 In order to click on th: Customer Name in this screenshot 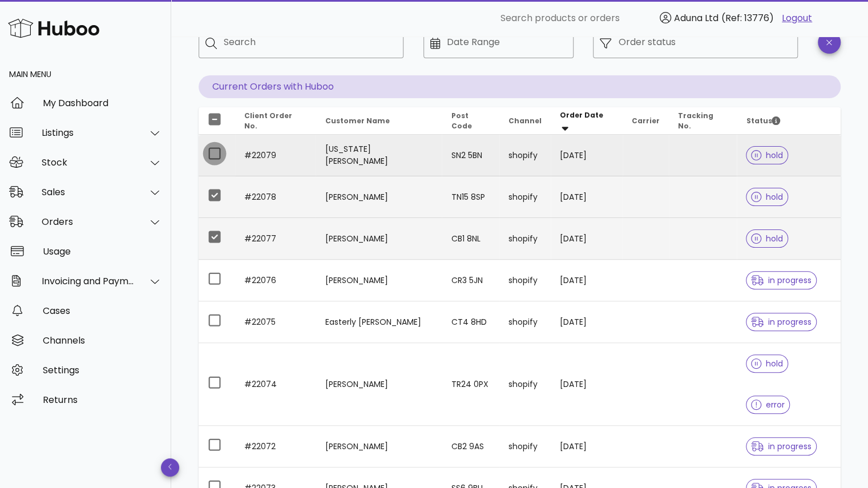, I will do `click(379, 121)`.